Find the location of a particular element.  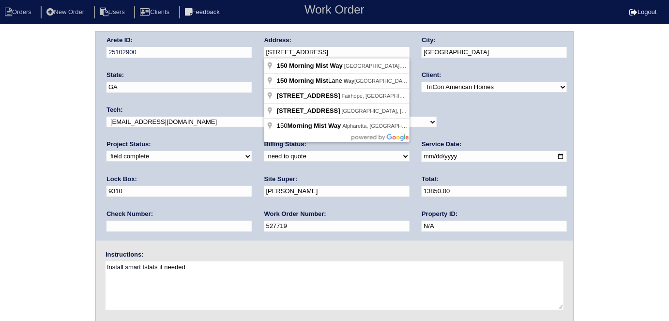

li: Users is located at coordinates (113, 12).